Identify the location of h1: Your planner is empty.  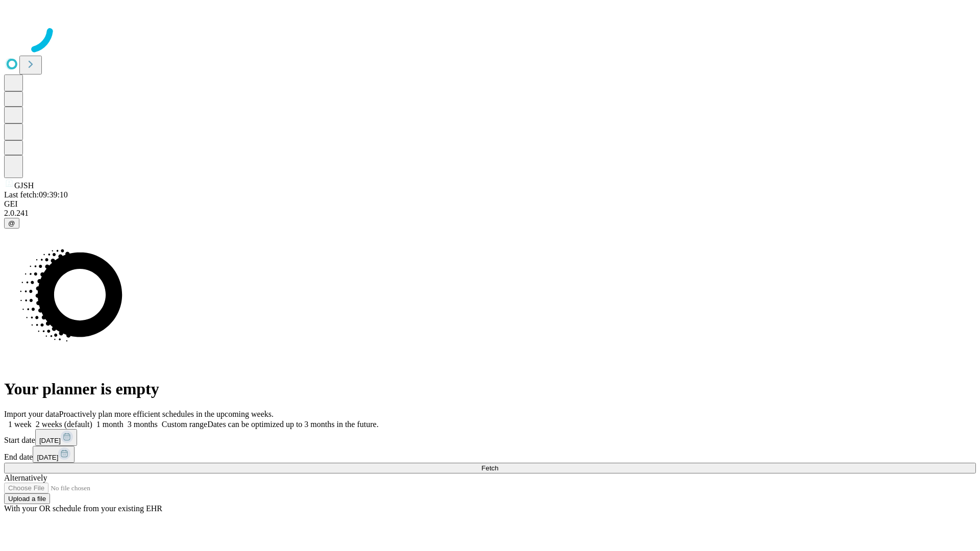
(490, 389).